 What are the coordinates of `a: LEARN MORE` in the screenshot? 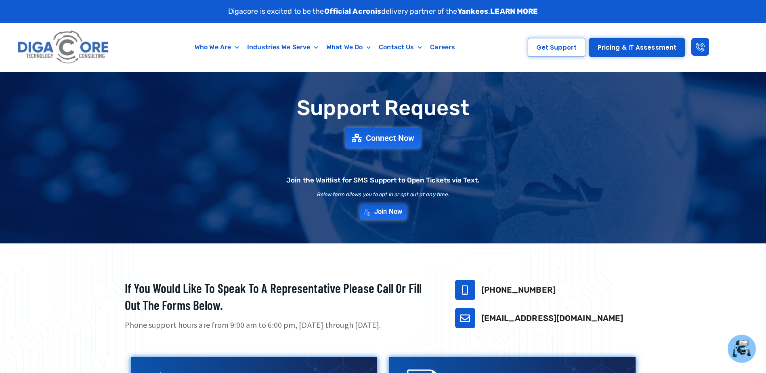 It's located at (514, 11).